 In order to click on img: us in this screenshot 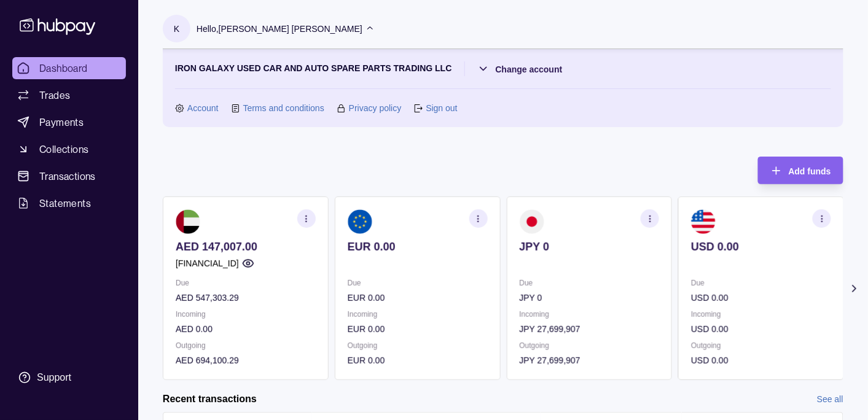, I will do `click(703, 222)`.